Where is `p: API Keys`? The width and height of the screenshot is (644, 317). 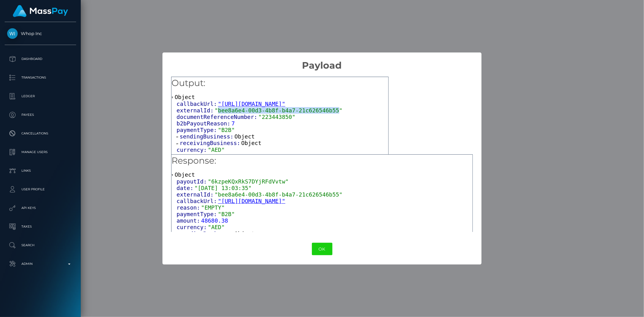
p: API Keys is located at coordinates (40, 208).